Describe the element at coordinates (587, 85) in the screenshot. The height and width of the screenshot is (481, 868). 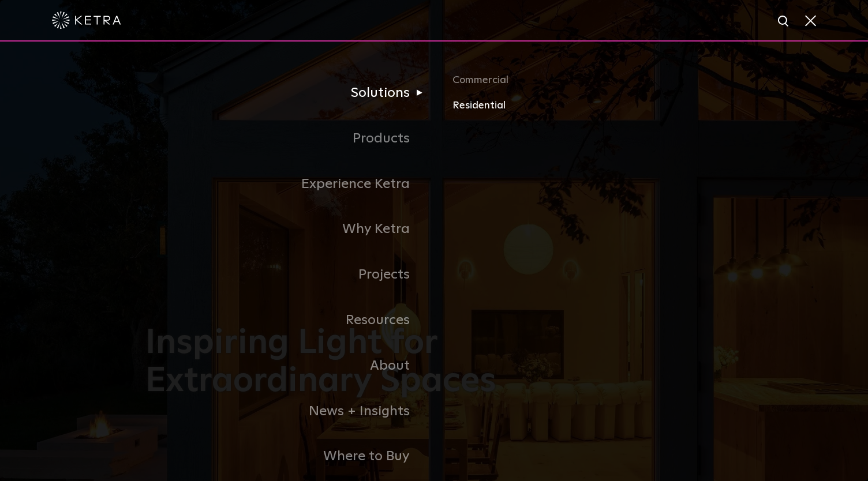
I see `a: Commercial` at that location.